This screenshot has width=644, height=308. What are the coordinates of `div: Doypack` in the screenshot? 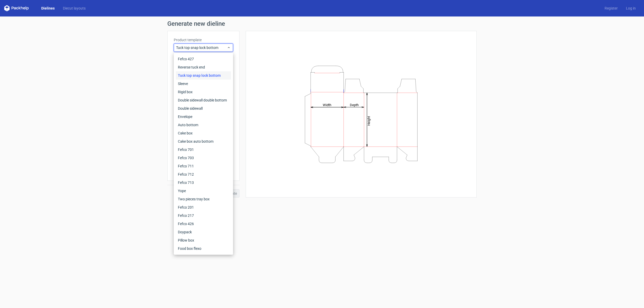 It's located at (203, 232).